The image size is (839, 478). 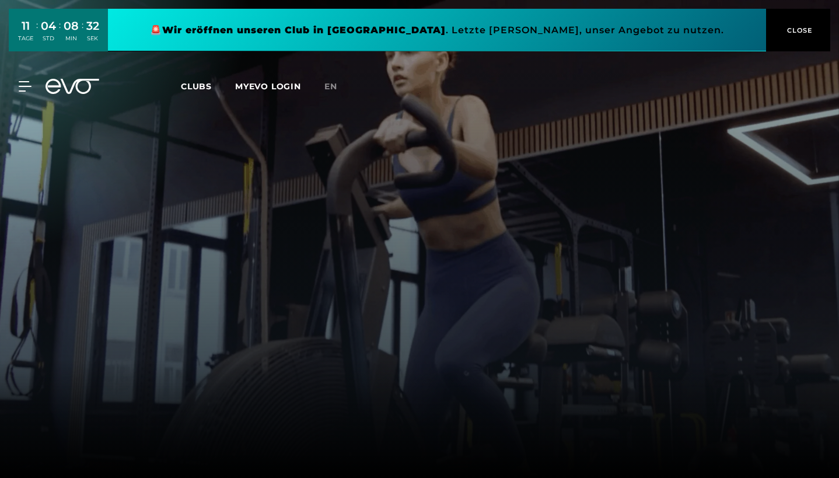 I want to click on div: TAGE, so click(x=26, y=39).